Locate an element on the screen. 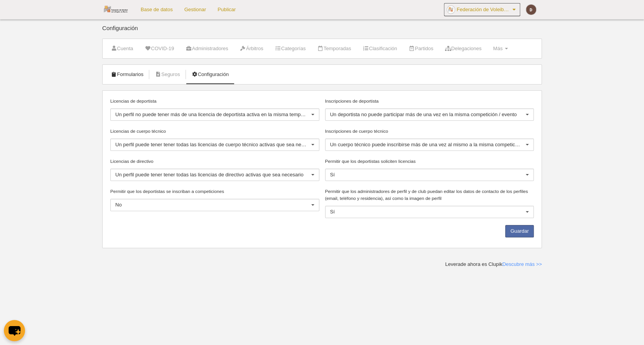 Image resolution: width=644 pixels, height=345 pixels. a: Cuenta is located at coordinates (122, 49).